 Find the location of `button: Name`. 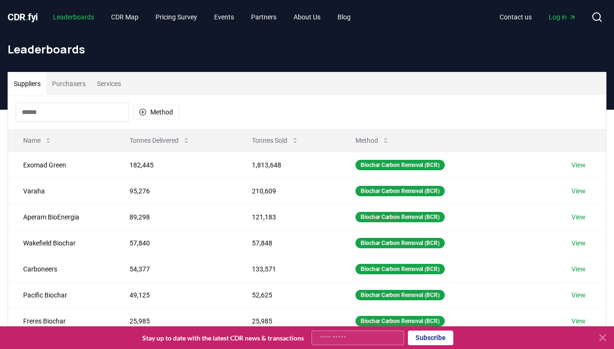

button: Name is located at coordinates (37, 140).